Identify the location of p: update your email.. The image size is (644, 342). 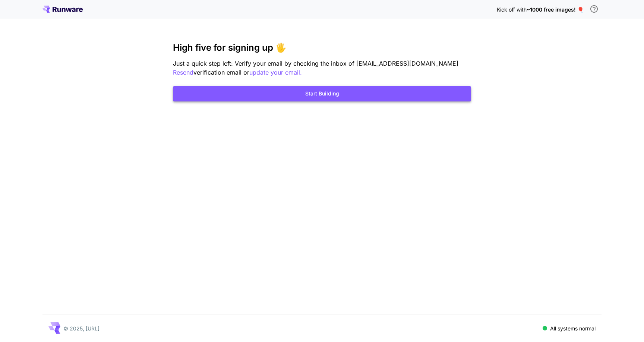
(276, 73).